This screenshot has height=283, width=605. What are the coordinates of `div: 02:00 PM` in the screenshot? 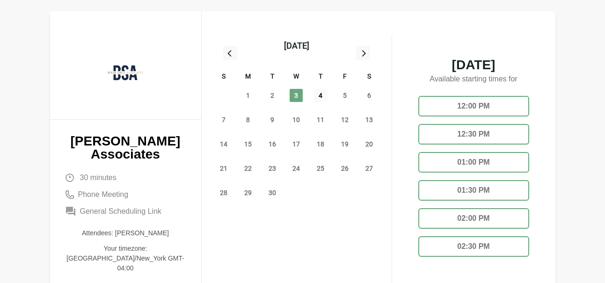 It's located at (473, 218).